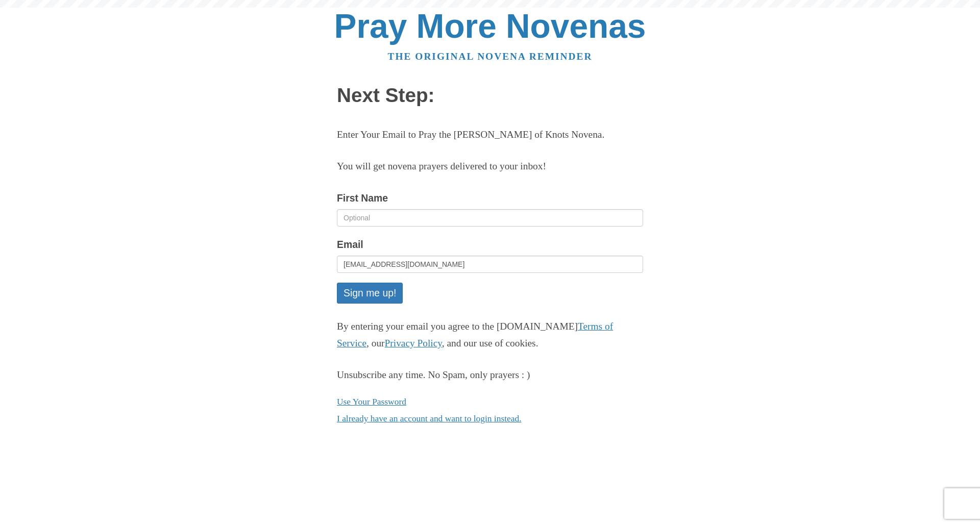 This screenshot has width=980, height=526. Describe the element at coordinates (350, 244) in the screenshot. I see `label: Email` at that location.